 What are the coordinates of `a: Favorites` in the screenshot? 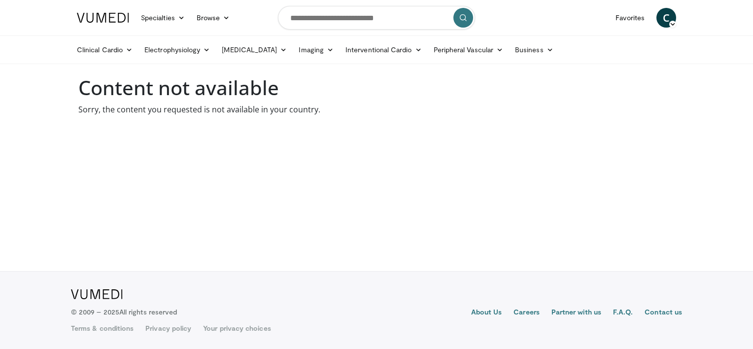 It's located at (630, 18).